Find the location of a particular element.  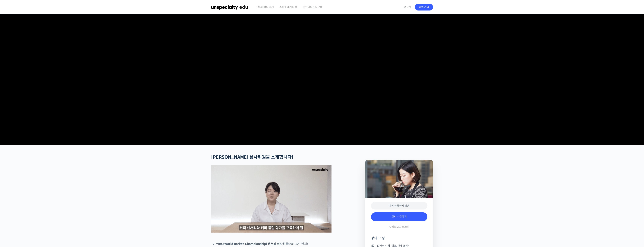

a: 로그인 is located at coordinates (407, 7).